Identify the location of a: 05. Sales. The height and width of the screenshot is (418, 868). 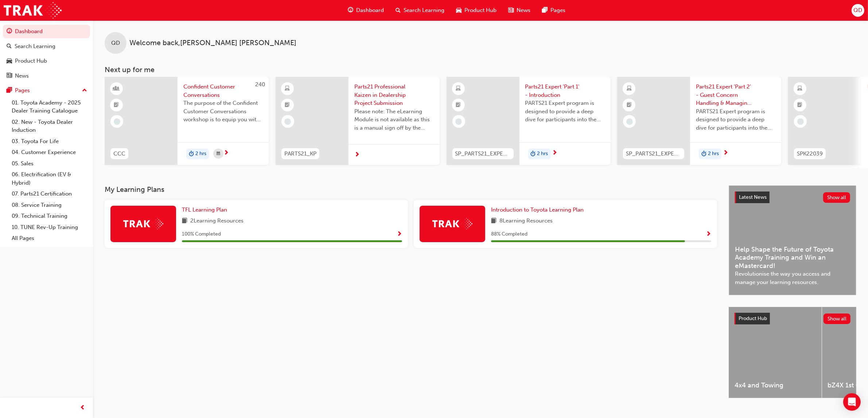
(49, 164).